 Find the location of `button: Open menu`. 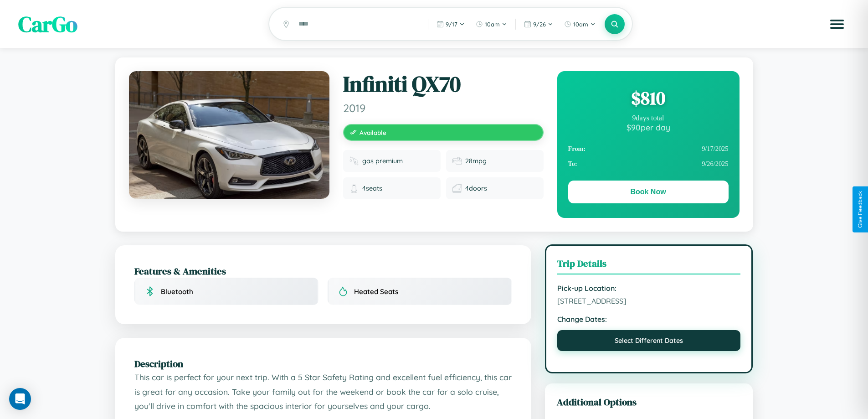

button: Open menu is located at coordinates (837, 24).